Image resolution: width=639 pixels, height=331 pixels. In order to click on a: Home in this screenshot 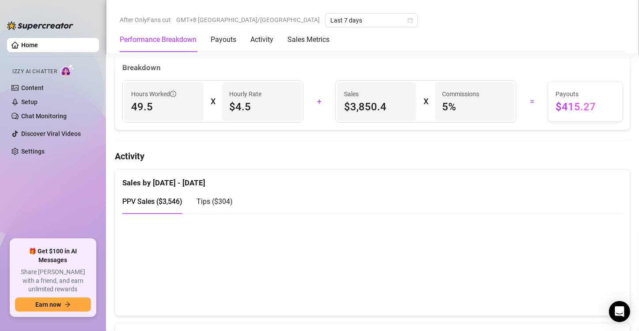, I will do `click(30, 45)`.